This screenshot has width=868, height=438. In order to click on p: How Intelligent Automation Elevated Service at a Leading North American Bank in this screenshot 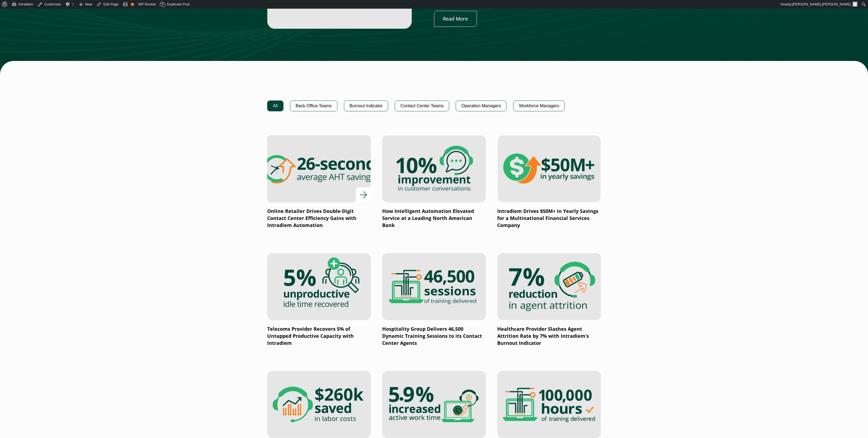, I will do `click(434, 218)`.